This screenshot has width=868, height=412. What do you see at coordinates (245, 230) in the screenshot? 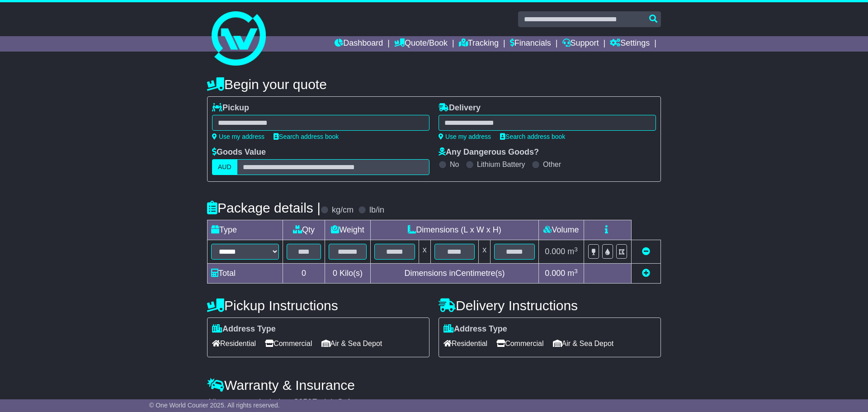
I see `td: Type` at bounding box center [245, 230].